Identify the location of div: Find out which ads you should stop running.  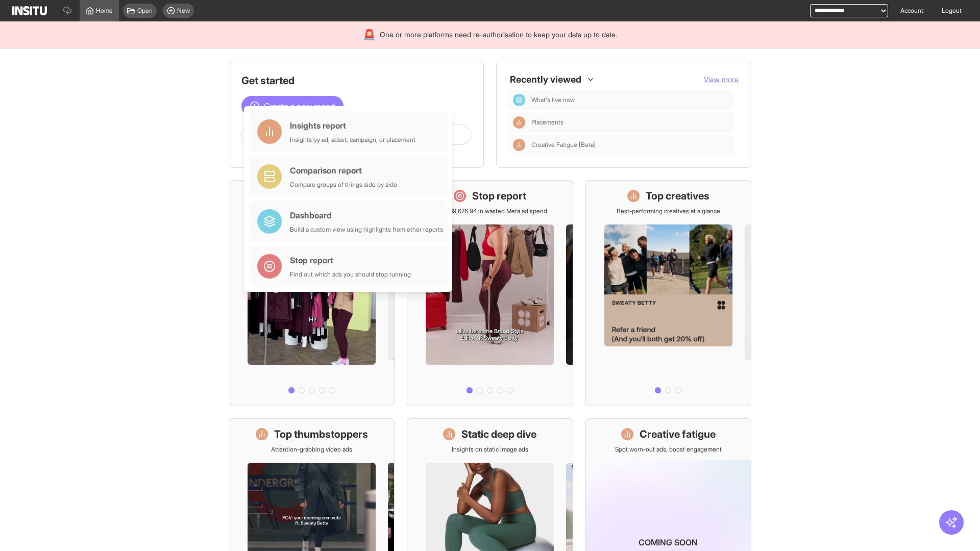
(351, 274).